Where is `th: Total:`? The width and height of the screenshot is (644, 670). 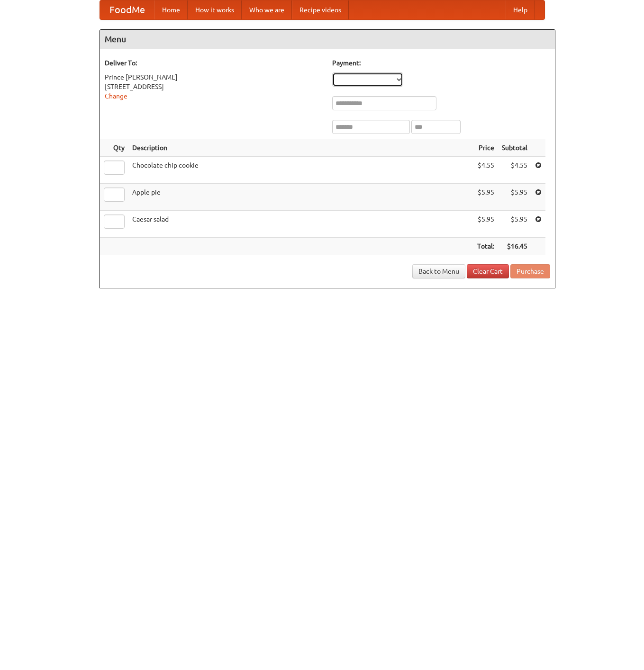
th: Total: is located at coordinates (485, 247).